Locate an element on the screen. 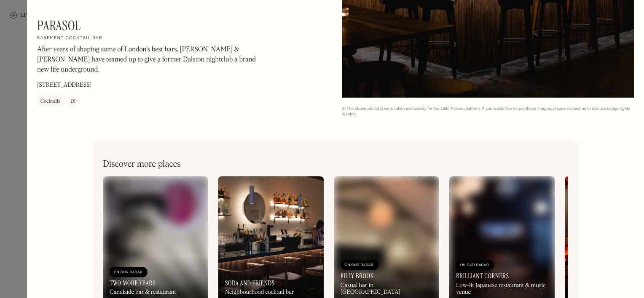  div: Canalside bar & restaurant is located at coordinates (143, 292).